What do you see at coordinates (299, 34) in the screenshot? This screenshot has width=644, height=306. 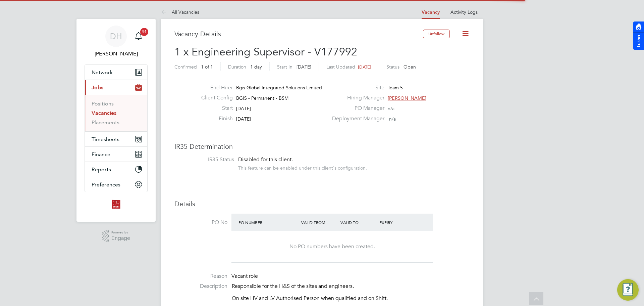 I see `h3: Vacancy Details` at bounding box center [299, 34].